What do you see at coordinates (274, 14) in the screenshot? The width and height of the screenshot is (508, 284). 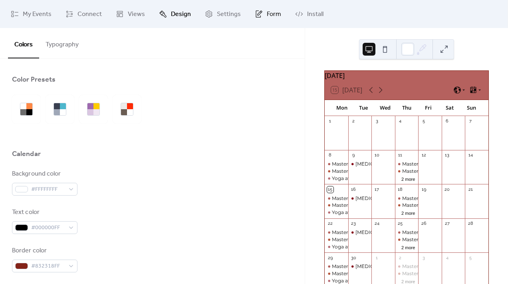 I see `span: Form` at bounding box center [274, 14].